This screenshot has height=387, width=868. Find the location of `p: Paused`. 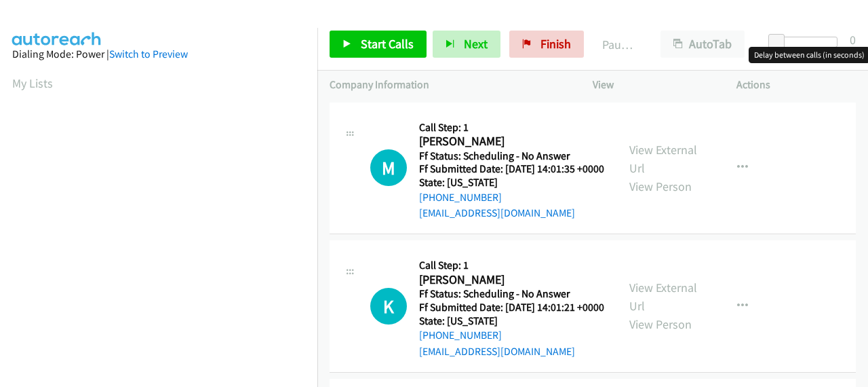

p: Paused is located at coordinates (619, 44).